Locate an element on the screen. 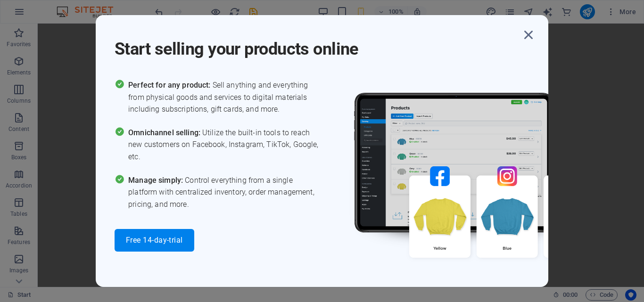 This screenshot has width=644, height=302. span: Manage simply: is located at coordinates (157, 180).